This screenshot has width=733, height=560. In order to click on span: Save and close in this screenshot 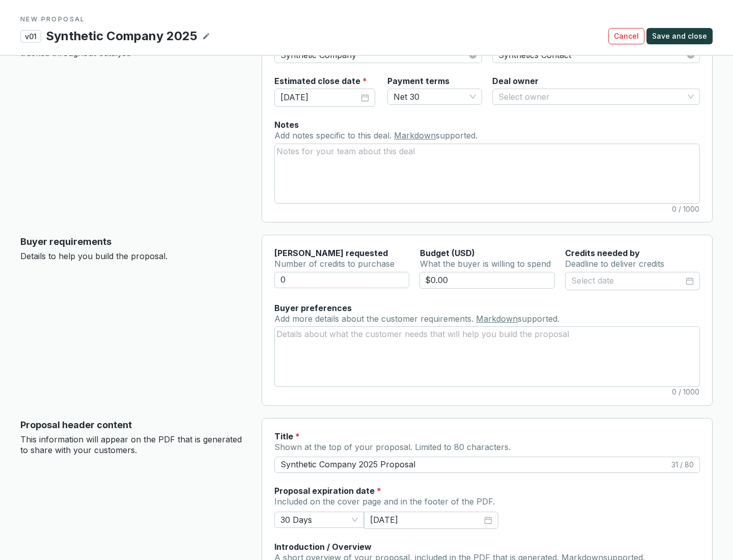, I will do `click(679, 36)`.